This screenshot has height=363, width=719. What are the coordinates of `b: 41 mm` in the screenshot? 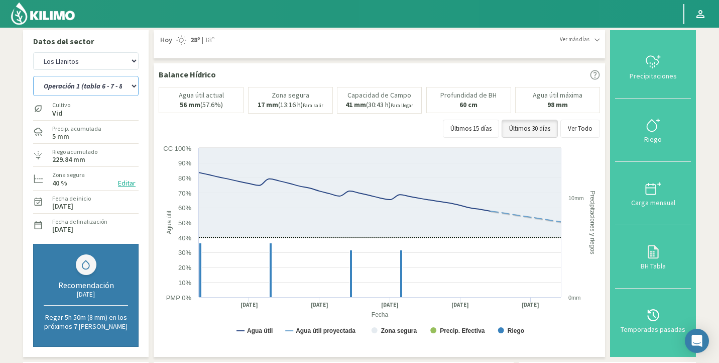 It's located at (355, 104).